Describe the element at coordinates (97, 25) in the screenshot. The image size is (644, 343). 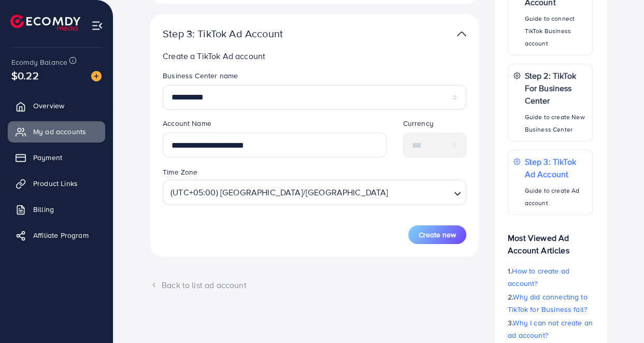
I see `img: menu` at that location.